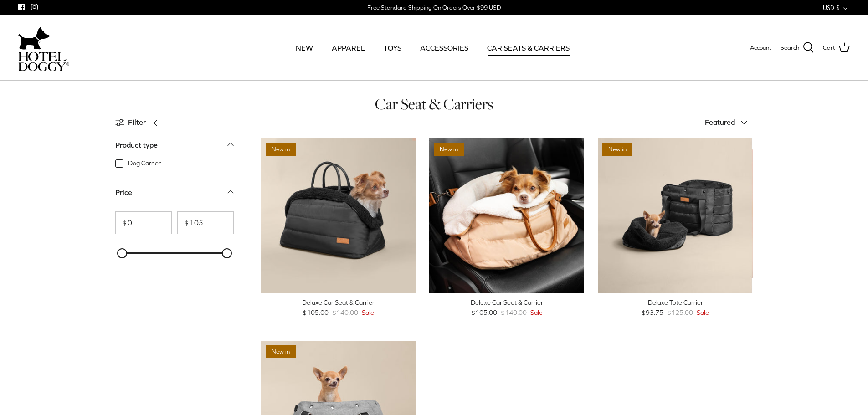 The width and height of the screenshot is (868, 415). Describe the element at coordinates (729, 123) in the screenshot. I see `button: Featured` at that location.